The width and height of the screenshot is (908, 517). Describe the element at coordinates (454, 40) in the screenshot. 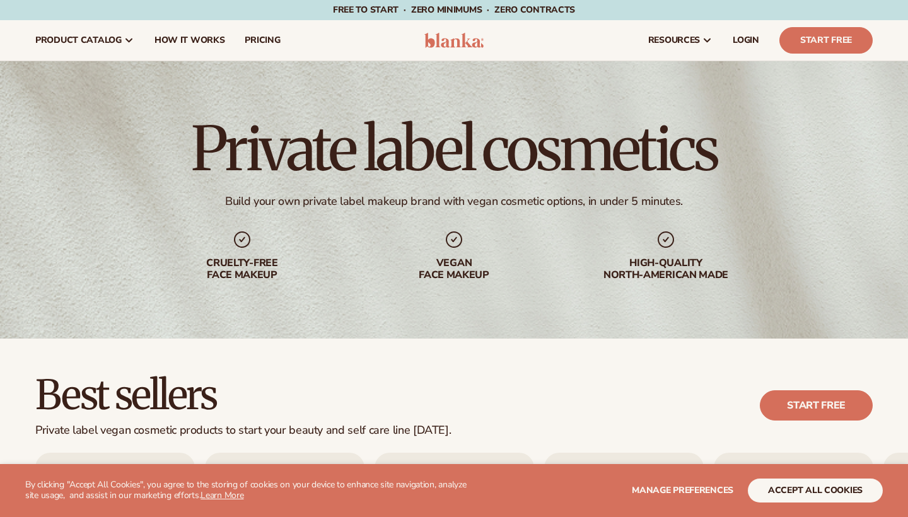

I see `a: logo` at that location.